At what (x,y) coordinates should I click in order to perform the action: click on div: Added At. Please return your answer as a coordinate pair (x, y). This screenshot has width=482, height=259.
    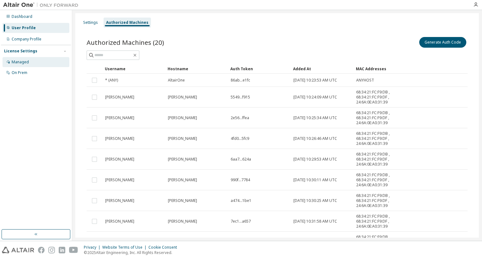
    Looking at the image, I should click on (322, 69).